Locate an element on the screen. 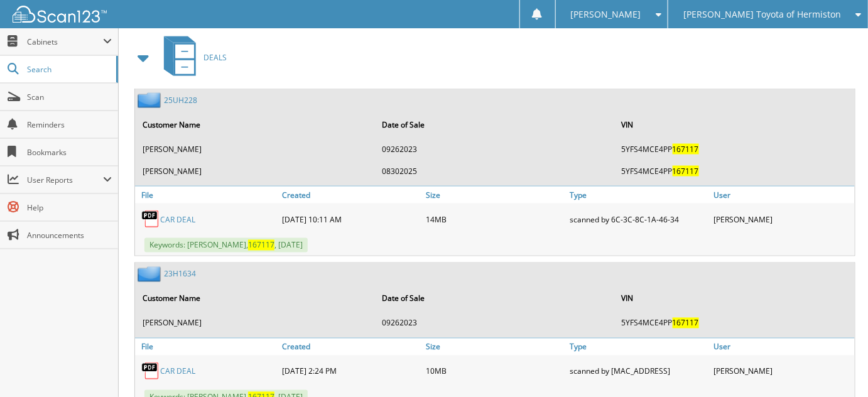 Image resolution: width=868 pixels, height=397 pixels. td: 08302025 is located at coordinates (494, 171).